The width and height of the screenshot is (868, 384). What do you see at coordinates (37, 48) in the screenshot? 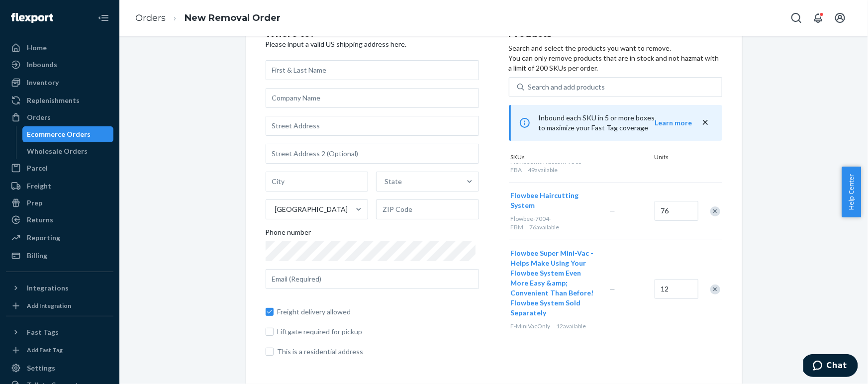
I see `div: Home` at bounding box center [37, 48].